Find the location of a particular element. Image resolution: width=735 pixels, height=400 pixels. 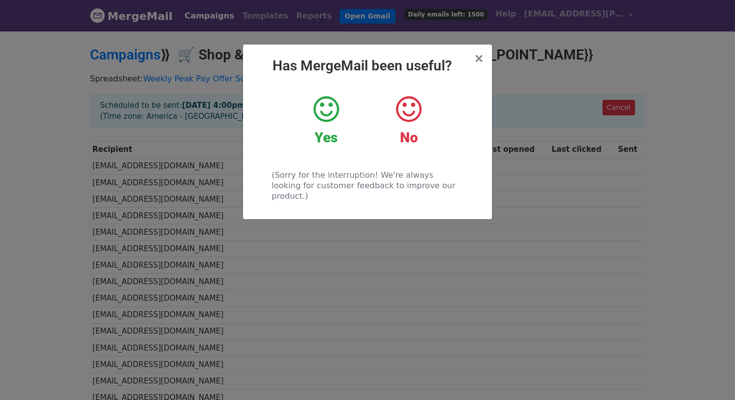

button: Close is located at coordinates (479, 58).